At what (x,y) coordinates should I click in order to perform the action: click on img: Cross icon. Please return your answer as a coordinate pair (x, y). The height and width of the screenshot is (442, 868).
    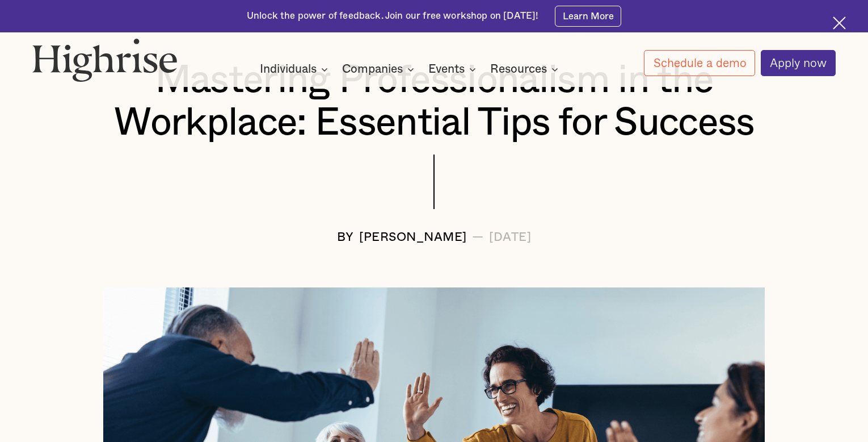
    Looking at the image, I should click on (839, 23).